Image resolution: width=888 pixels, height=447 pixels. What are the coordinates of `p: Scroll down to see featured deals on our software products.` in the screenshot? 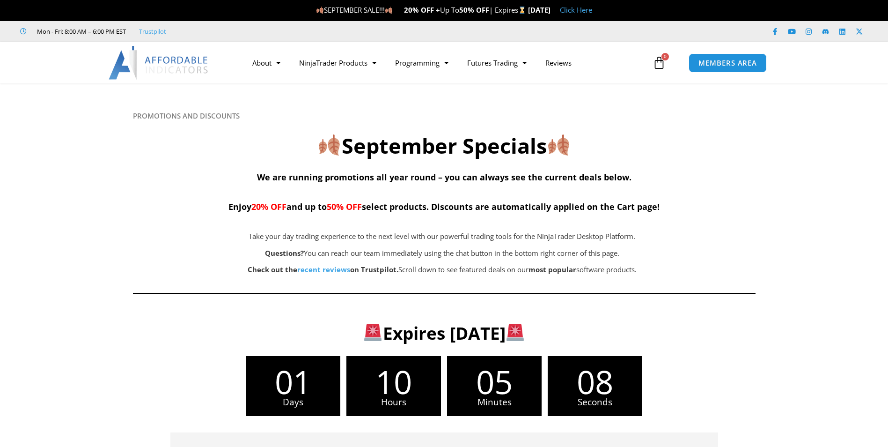 It's located at (443, 270).